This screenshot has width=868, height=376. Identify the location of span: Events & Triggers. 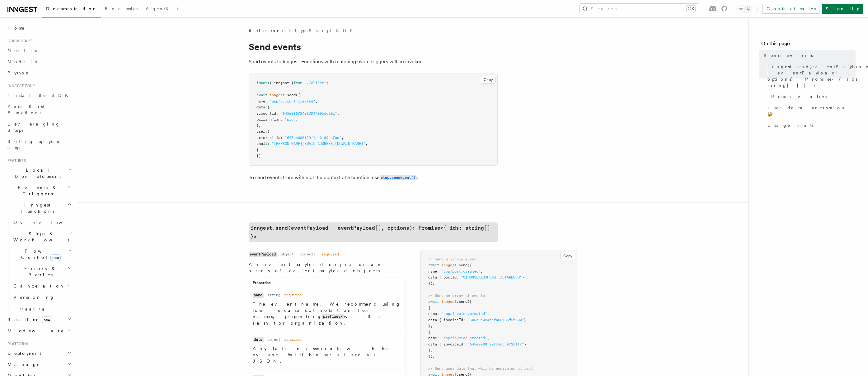
(36, 191).